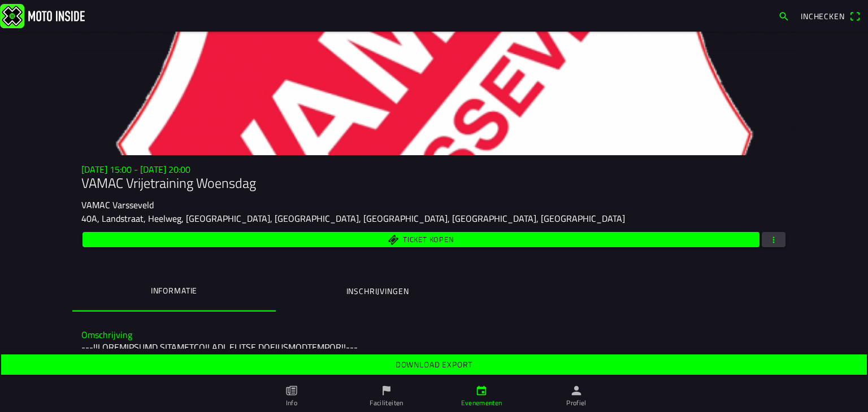  What do you see at coordinates (174, 291) in the screenshot?
I see `ion-label: Informatie` at bounding box center [174, 291].